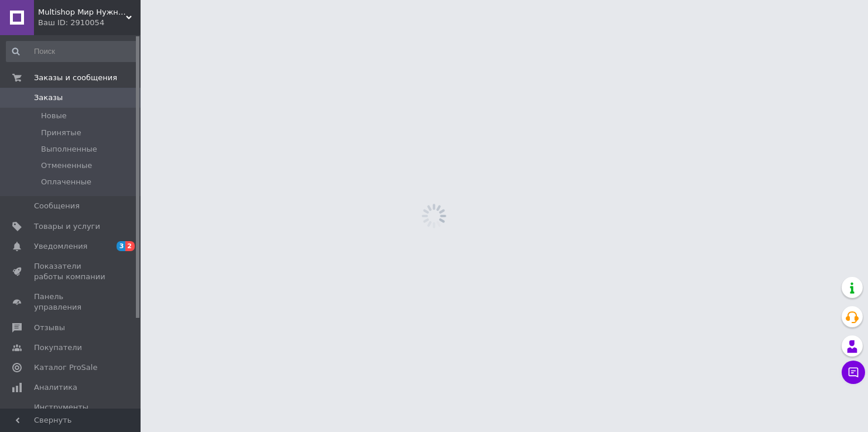  Describe the element at coordinates (66, 182) in the screenshot. I see `span: Оплаченные` at that location.